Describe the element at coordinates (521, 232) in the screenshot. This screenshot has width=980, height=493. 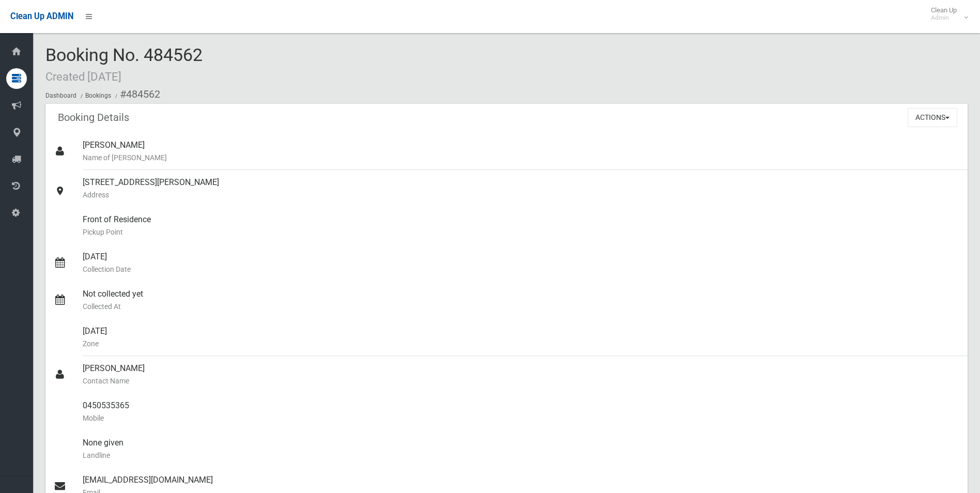
I see `small: Pickup Point` at that location.